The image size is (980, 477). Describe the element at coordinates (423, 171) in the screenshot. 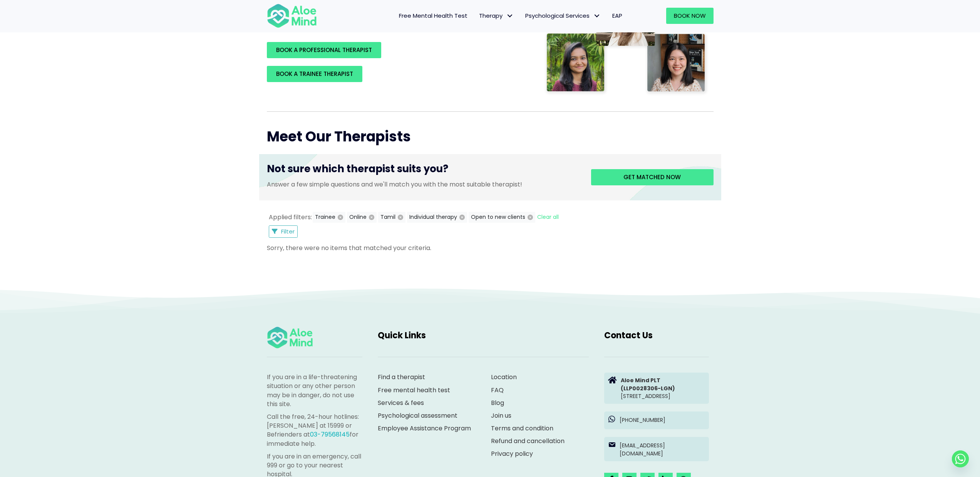

I see `h3: Not sure which therapist suits you?` at that location.